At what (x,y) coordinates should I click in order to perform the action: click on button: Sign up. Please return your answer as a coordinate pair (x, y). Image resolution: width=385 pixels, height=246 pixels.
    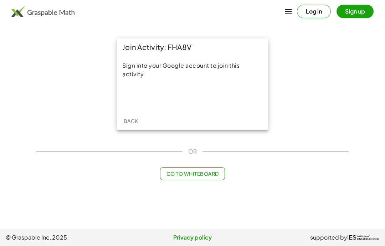
    Looking at the image, I should click on (355, 11).